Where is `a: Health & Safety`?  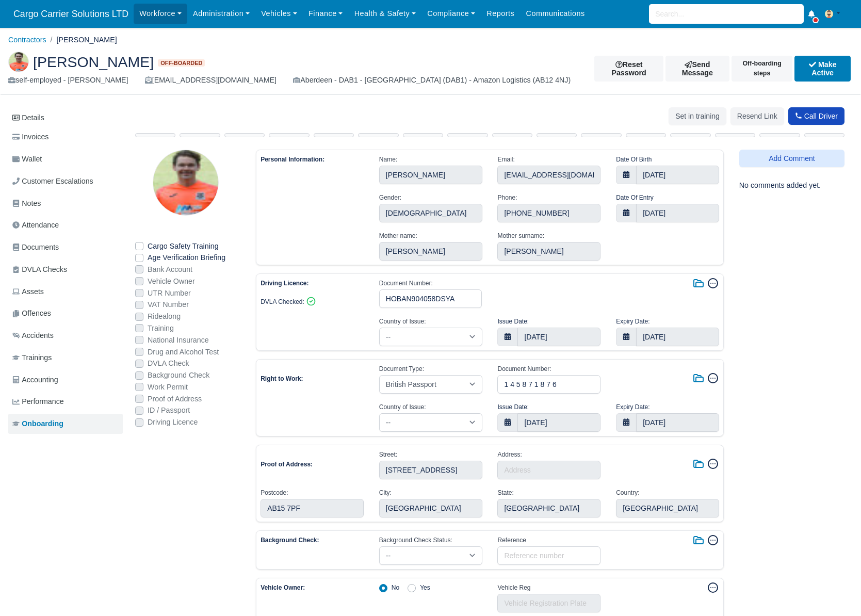
a: Health & Safety is located at coordinates (385, 13).